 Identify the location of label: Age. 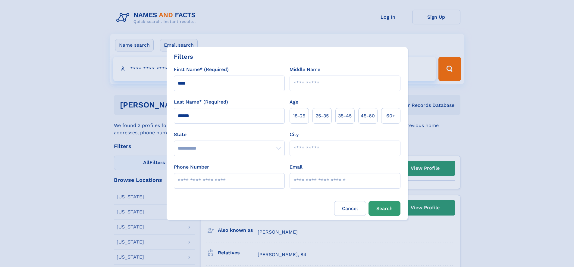
(294, 102).